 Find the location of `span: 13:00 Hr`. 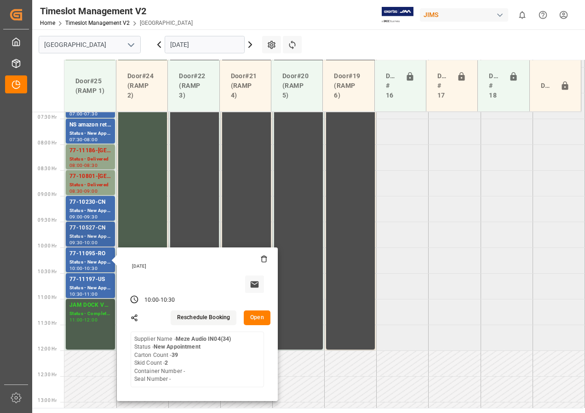

span: 13:00 Hr is located at coordinates (47, 400).